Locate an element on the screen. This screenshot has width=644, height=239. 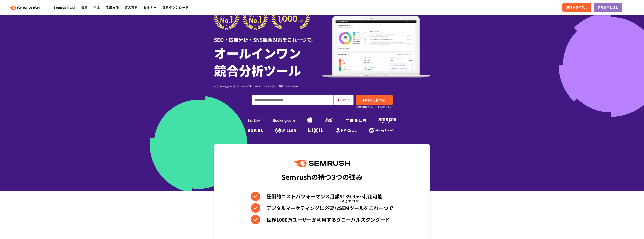
img: Semrush is located at coordinates (322, 163).